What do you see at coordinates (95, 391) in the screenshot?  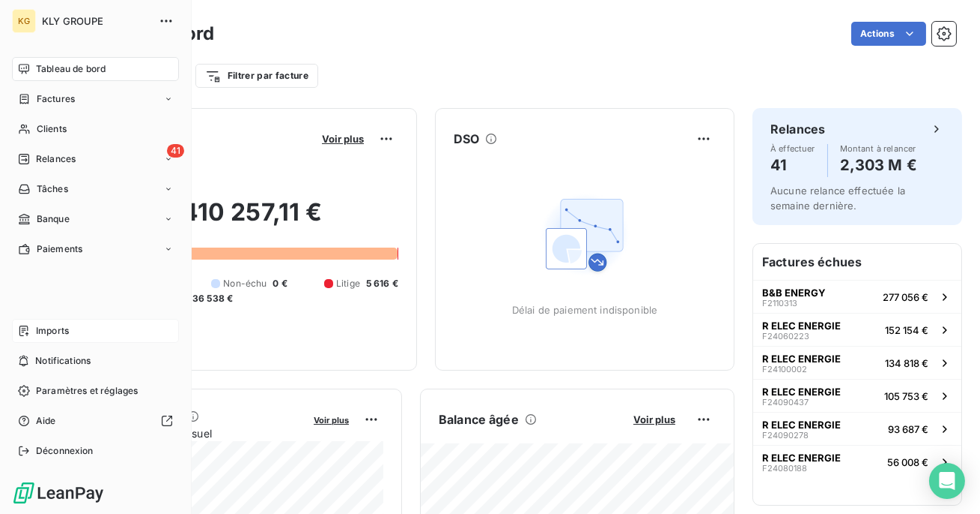 I see `a: Paramètres et réglages` at bounding box center [95, 391].